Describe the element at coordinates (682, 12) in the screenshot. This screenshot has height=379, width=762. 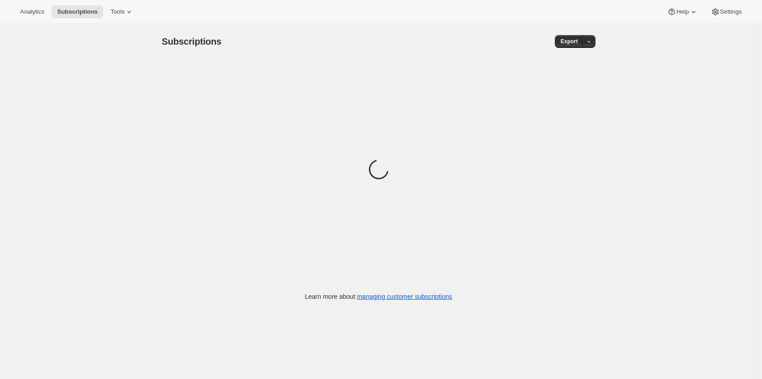
I see `button: Help` at that location.